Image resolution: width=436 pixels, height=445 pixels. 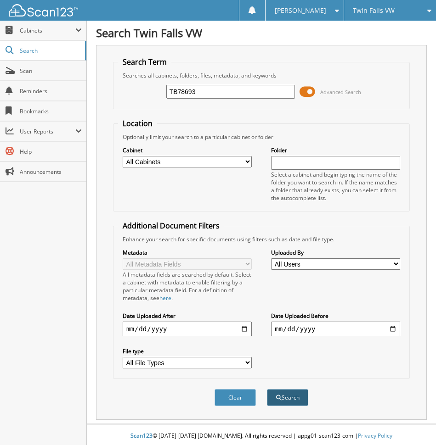 What do you see at coordinates (187, 316) in the screenshot?
I see `label: Date Uploaded After` at bounding box center [187, 316].